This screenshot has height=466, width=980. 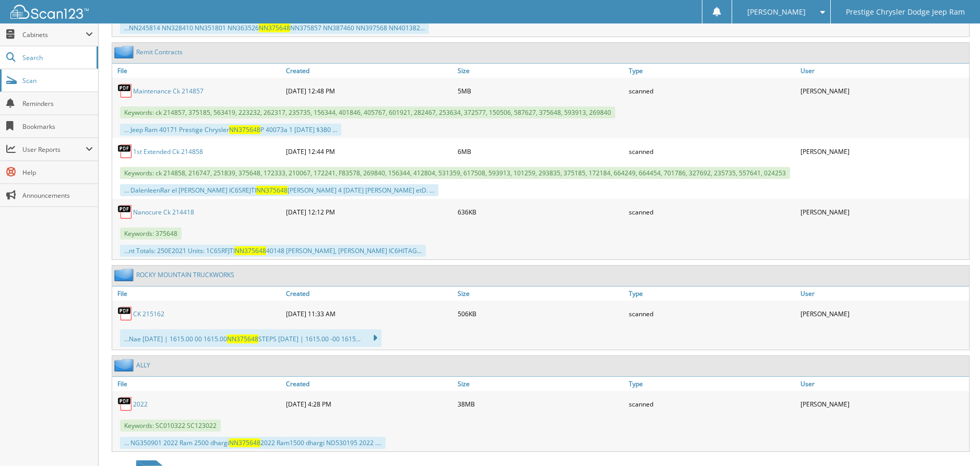 What do you see at coordinates (954, 441) in the screenshot?
I see `div: Chat Widget` at bounding box center [954, 441].